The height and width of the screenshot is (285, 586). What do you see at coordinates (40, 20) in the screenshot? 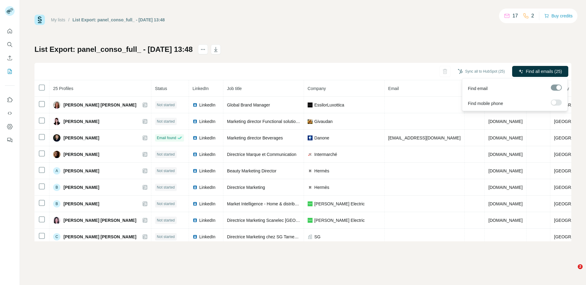
I see `img: Surfe Logo` at bounding box center [40, 20].